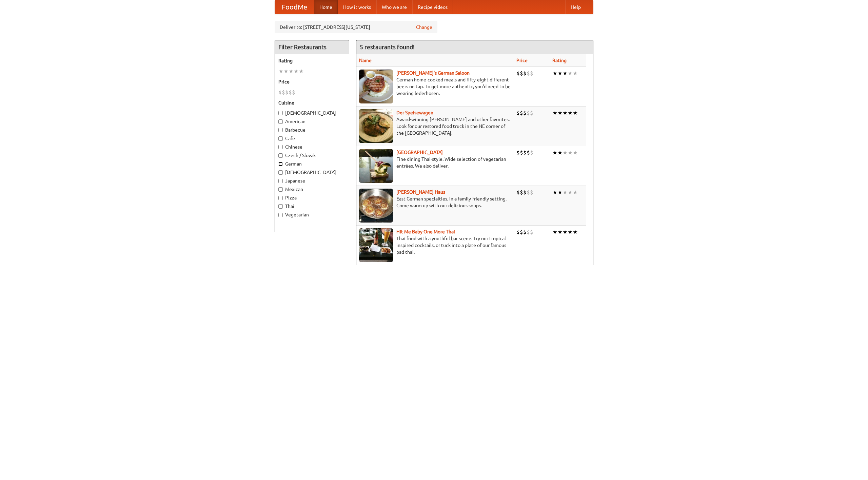  What do you see at coordinates (312, 206) in the screenshot?
I see `label: Thai` at bounding box center [312, 206].